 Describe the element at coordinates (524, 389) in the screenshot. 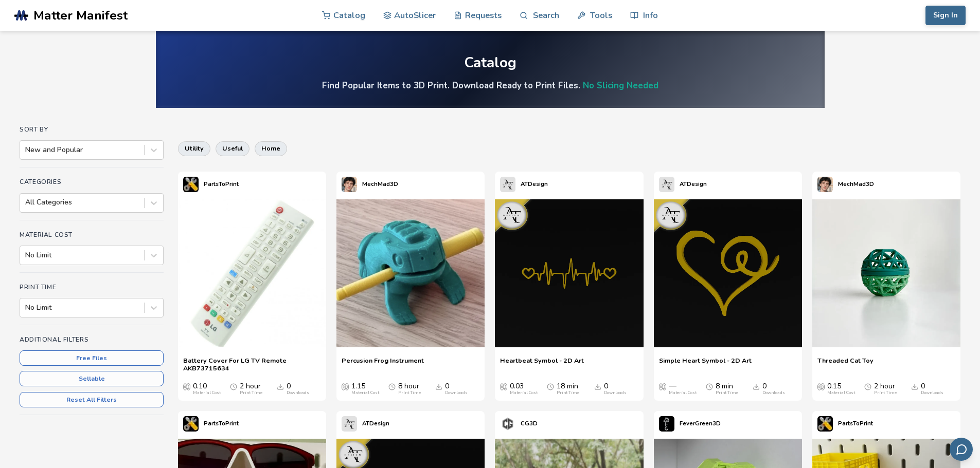

I see `div: 0.03` at that location.